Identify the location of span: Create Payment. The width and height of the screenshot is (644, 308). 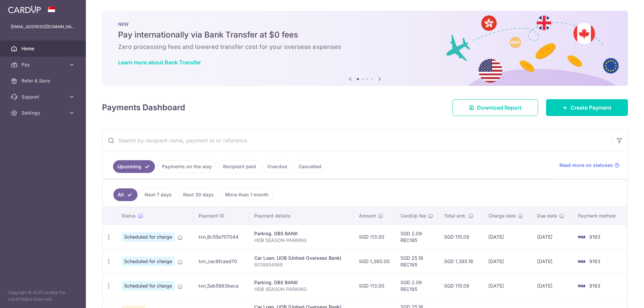
(590, 108).